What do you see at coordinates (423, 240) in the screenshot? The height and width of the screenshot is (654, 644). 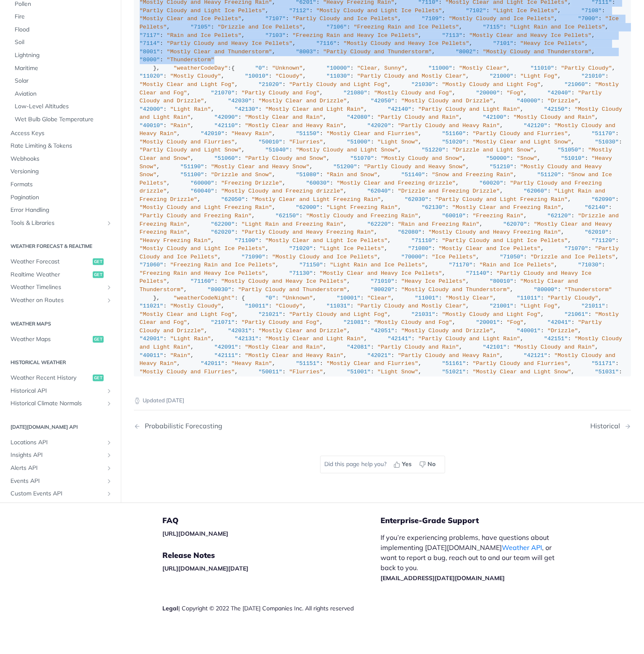 I see `span: "71110"` at bounding box center [423, 240].